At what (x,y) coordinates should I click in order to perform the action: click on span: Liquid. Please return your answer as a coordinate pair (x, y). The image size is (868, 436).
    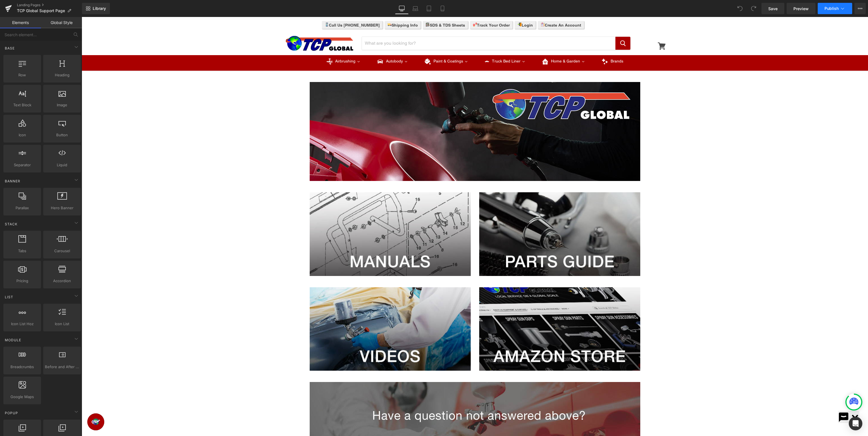
    Looking at the image, I should click on (62, 165).